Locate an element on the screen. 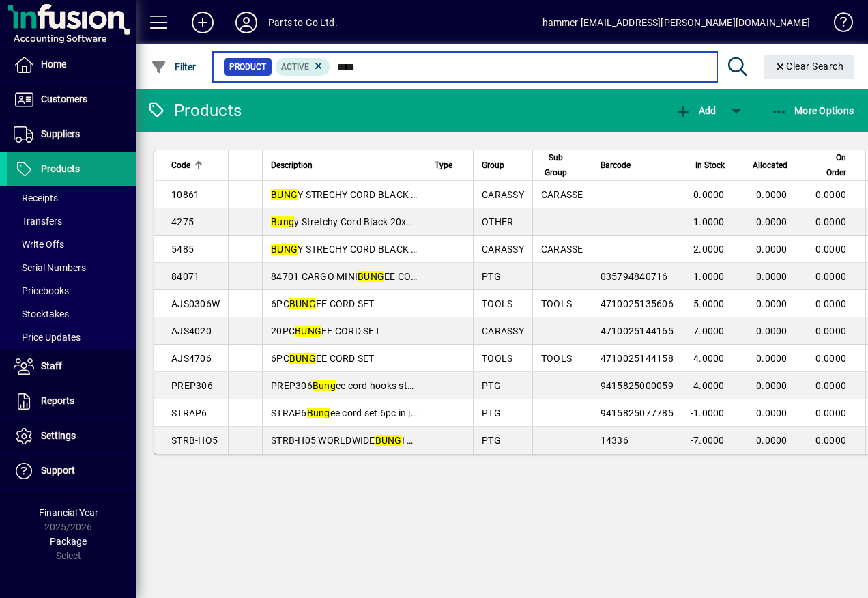  span: AJS4706 is located at coordinates (191, 359).